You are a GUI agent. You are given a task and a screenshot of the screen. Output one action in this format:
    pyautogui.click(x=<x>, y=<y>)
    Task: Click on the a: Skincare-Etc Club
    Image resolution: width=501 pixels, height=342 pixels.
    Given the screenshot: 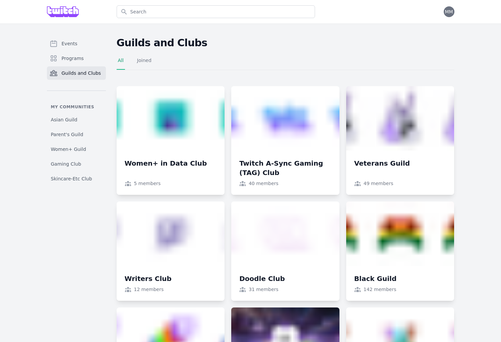 What is the action you would take?
    pyautogui.click(x=76, y=179)
    